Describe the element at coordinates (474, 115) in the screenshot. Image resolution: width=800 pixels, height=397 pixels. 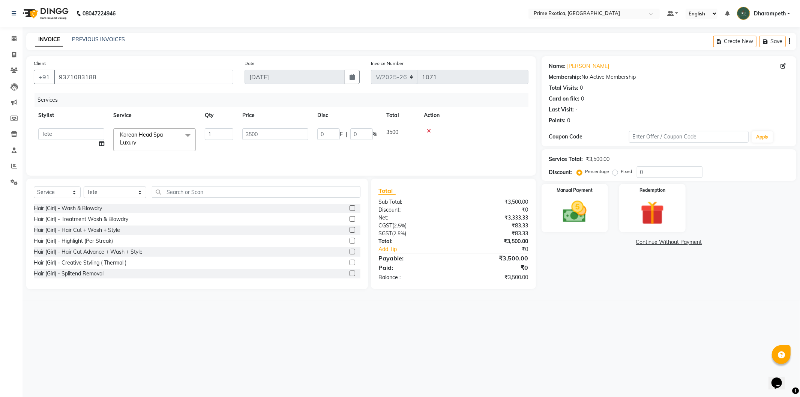
I see `th: Action` at that location.